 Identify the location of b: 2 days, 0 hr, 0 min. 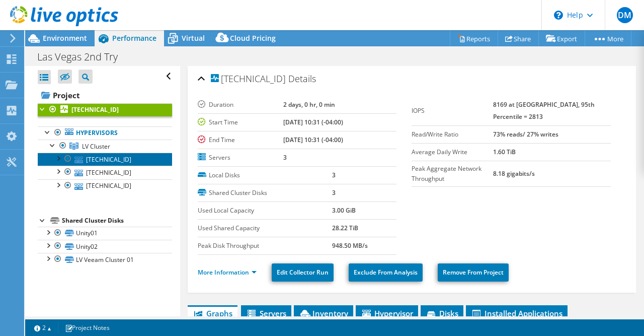
(309, 104).